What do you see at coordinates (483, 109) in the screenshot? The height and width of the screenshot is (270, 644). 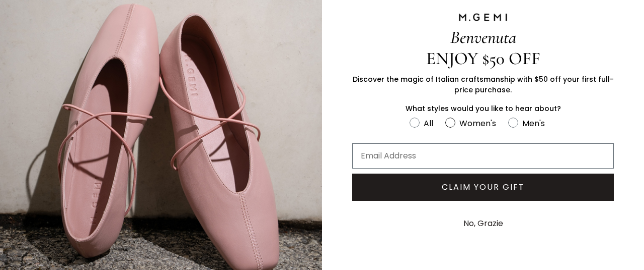 I see `span: What styles would you like to hear about?` at bounding box center [483, 109].